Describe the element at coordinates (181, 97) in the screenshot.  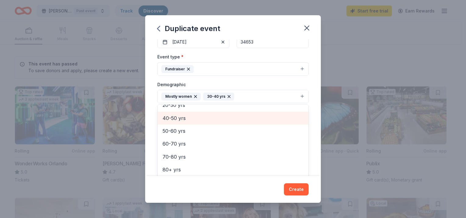
I see `div: Mostly women` at that location.